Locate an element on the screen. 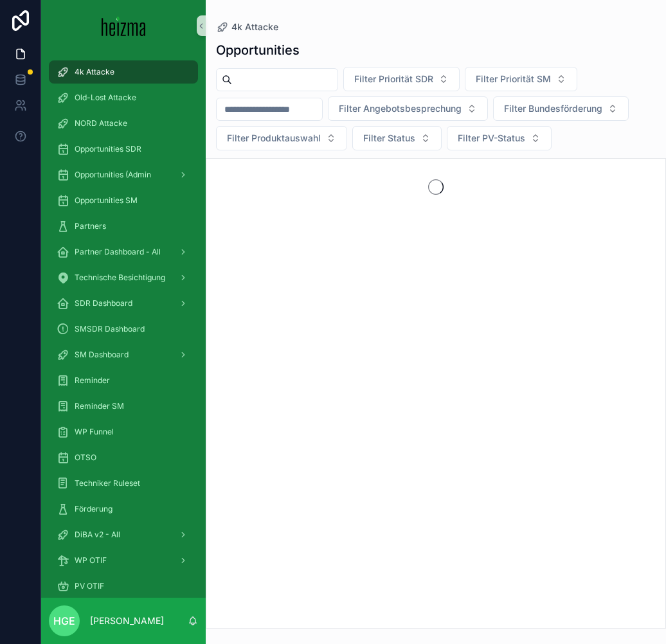 The height and width of the screenshot is (644, 666). span: Filter PV-Status is located at coordinates (491, 138).